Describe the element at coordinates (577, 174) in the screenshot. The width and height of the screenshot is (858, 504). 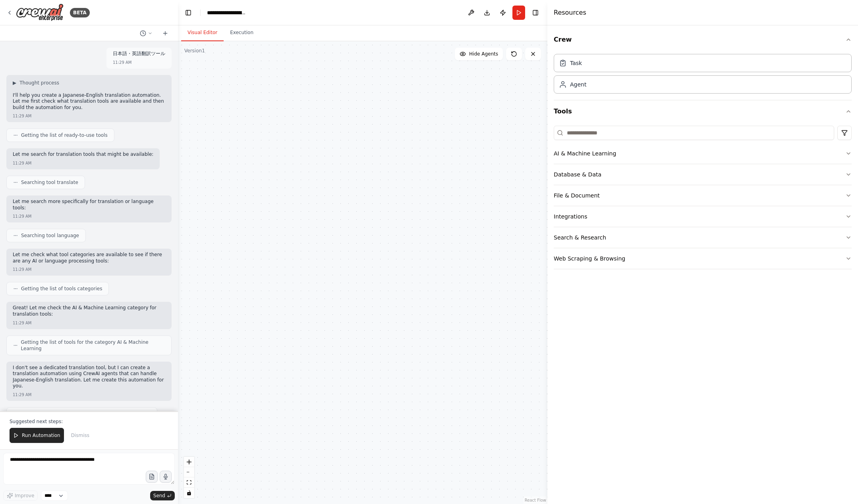
I see `div: Database & Data` at that location.